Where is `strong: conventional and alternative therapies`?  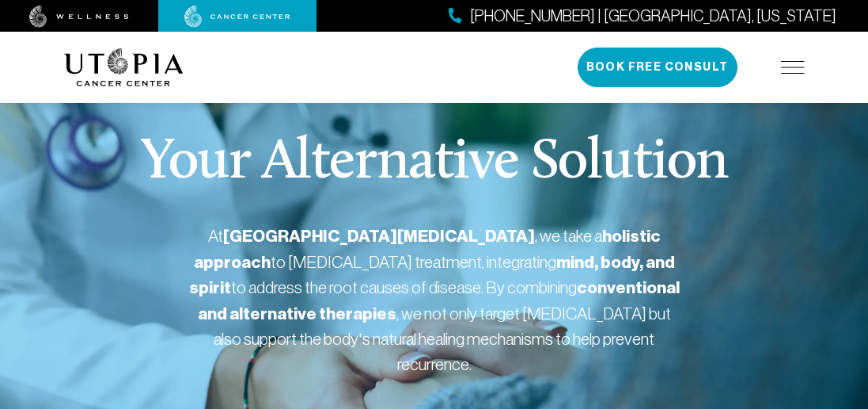
strong: conventional and alternative therapies is located at coordinates (439, 300).